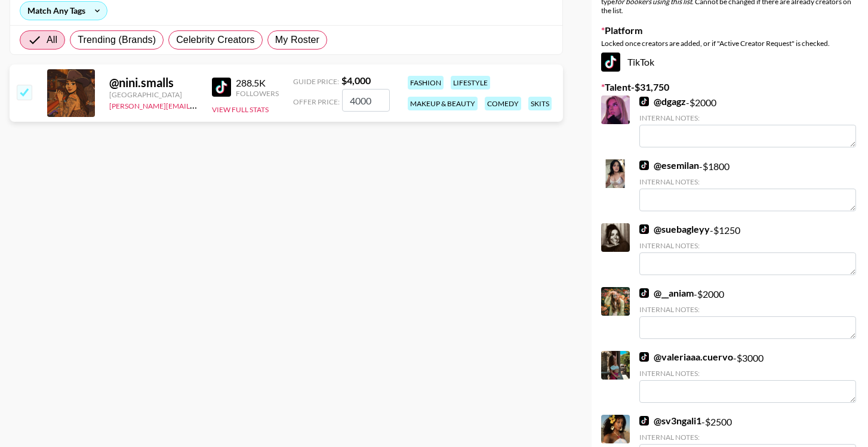  Describe the element at coordinates (670, 165) in the screenshot. I see `a: @esemilan` at that location.